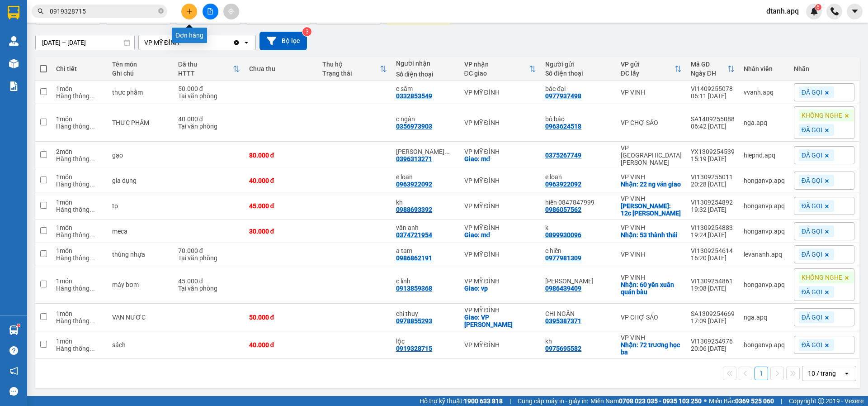 The width and height of the screenshot is (868, 406). What do you see at coordinates (713, 151) in the screenshot?
I see `div: YX1309254539` at bounding box center [713, 151].